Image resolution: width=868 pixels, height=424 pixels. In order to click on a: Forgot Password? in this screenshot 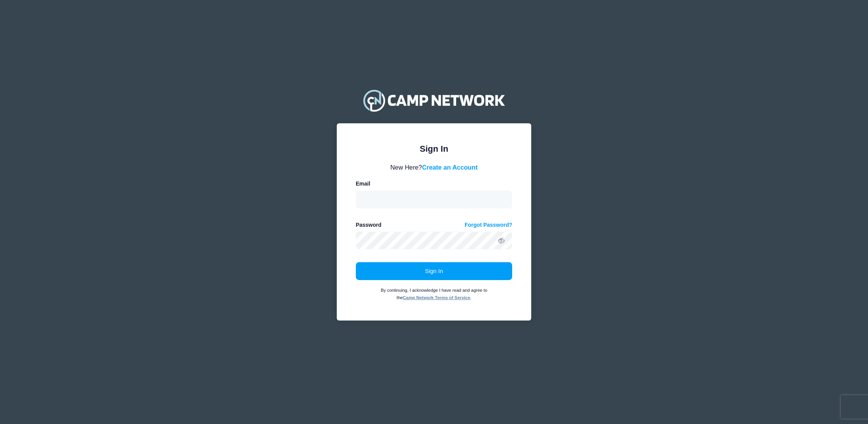, I will do `click(489, 225)`.